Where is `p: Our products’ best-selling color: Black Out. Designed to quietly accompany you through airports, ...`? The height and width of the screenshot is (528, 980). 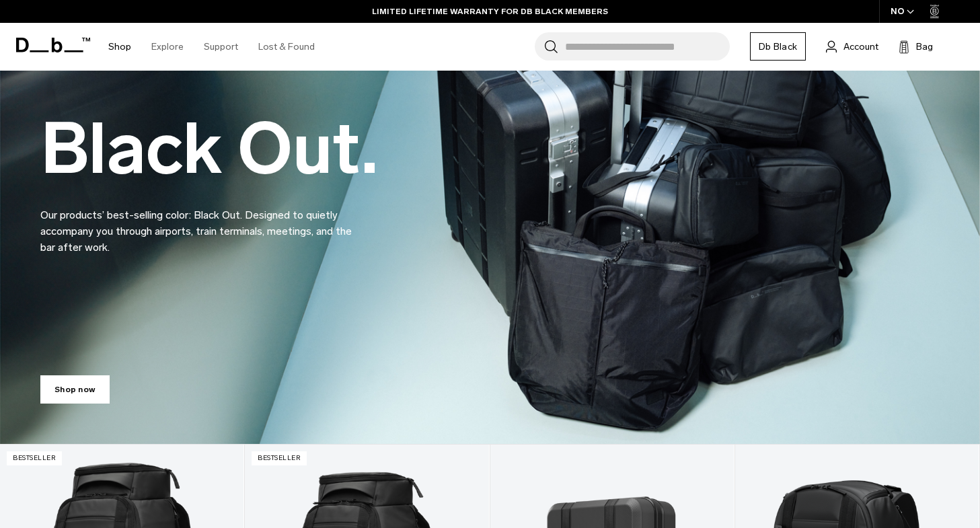 p: Our products’ best-selling color: Black Out. Designed to quietly accompany you through airports, ... is located at coordinates (202, 223).